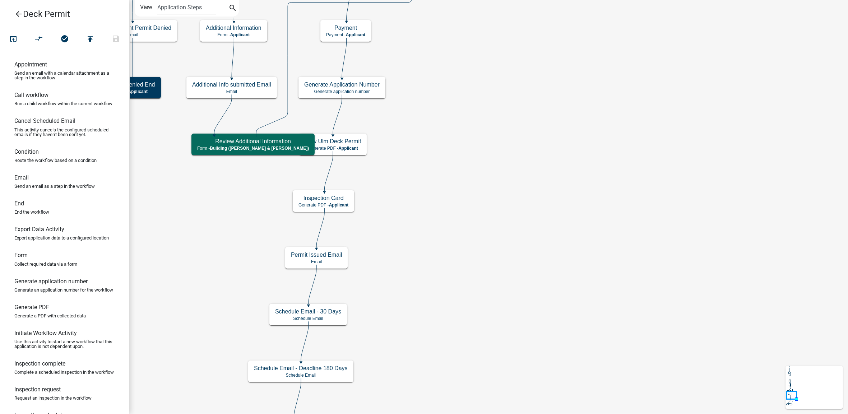 The width and height of the screenshot is (848, 414). I want to click on p: Complete a scheduled inspection in the workflow, so click(64, 372).